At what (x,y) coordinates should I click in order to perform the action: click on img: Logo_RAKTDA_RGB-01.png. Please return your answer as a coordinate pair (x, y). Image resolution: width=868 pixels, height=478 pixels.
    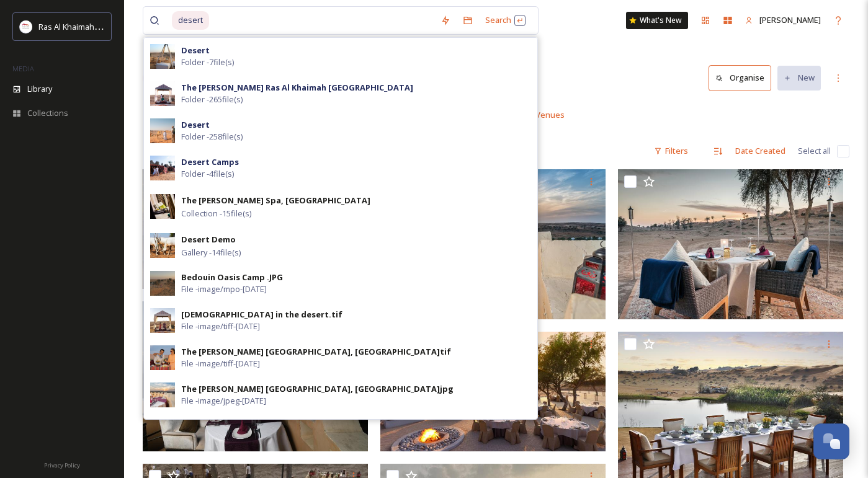
    Looking at the image, I should click on (26, 27).